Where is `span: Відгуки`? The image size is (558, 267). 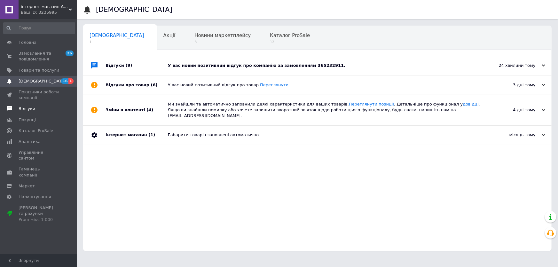 span: Відгуки is located at coordinates (27, 109).